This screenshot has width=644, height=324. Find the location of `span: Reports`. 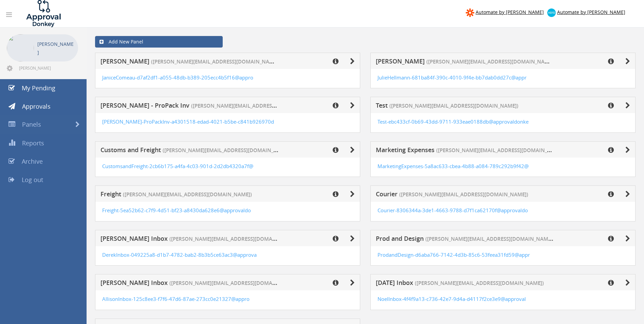

span: Reports is located at coordinates (33, 143).